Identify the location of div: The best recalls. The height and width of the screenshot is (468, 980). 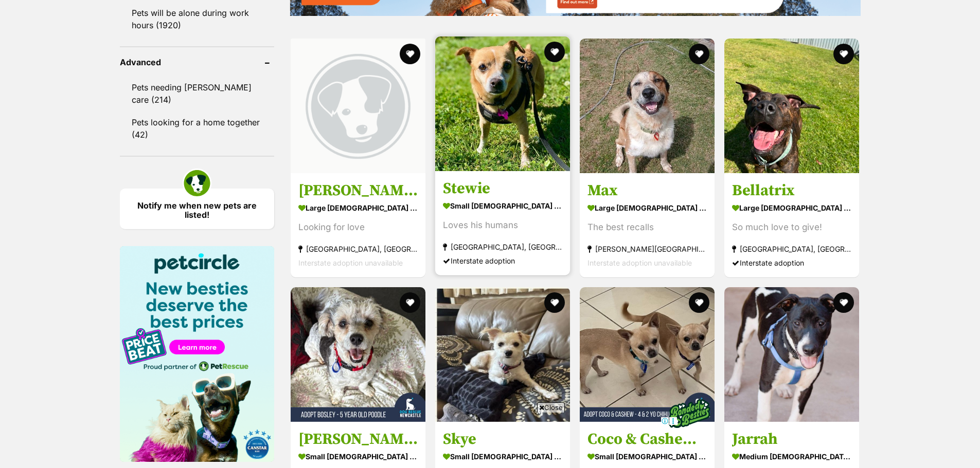
(647, 227).